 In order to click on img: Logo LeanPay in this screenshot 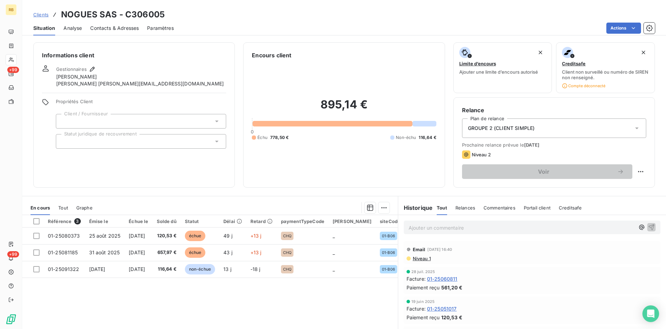, I will do `click(11, 319)`.